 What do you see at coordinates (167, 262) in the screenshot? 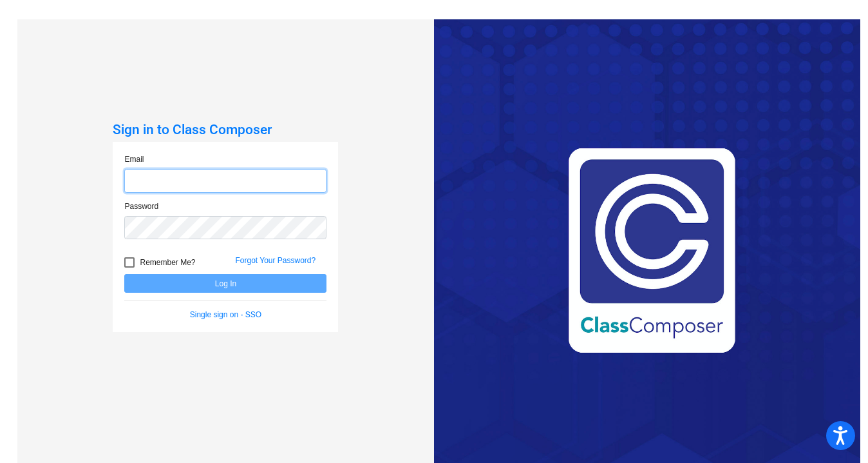
I see `span: Remember Me?` at bounding box center [167, 262].